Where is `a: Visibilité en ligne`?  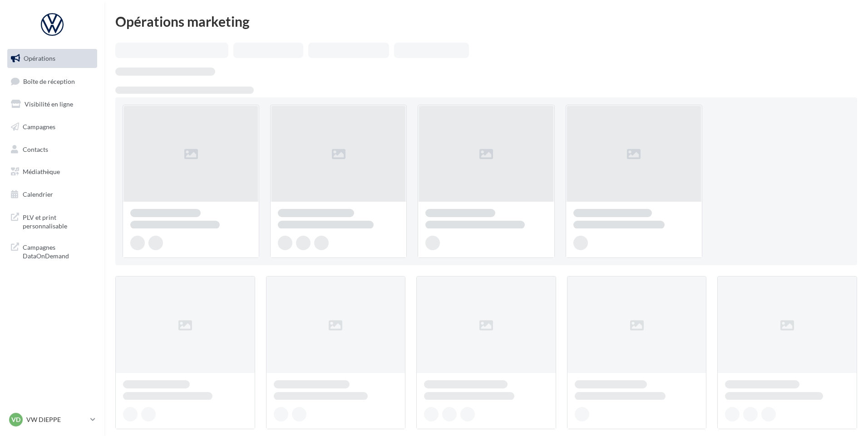 a: Visibilité en ligne is located at coordinates (52, 104).